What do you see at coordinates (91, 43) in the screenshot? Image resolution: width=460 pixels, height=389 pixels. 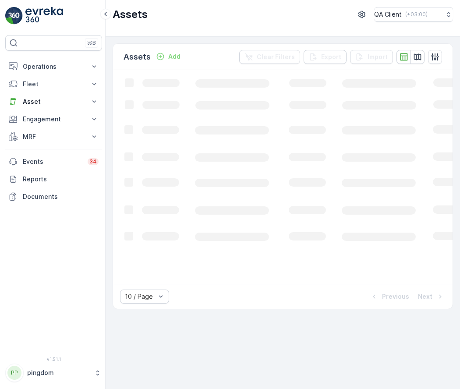 I see `p: ⌘B` at bounding box center [91, 43].